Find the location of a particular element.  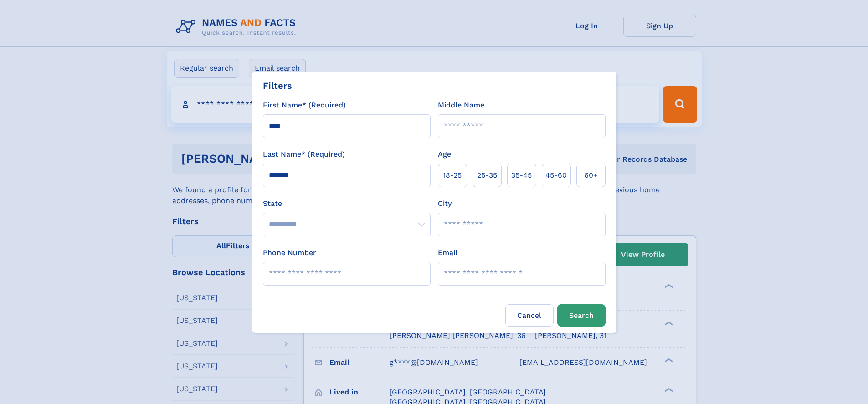

label: City is located at coordinates (445, 204).